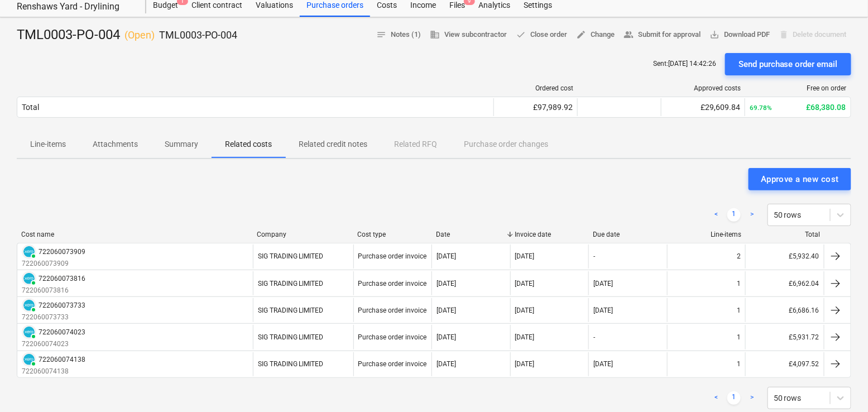 The height and width of the screenshot is (412, 868). I want to click on div: £5,932.40, so click(784, 256).